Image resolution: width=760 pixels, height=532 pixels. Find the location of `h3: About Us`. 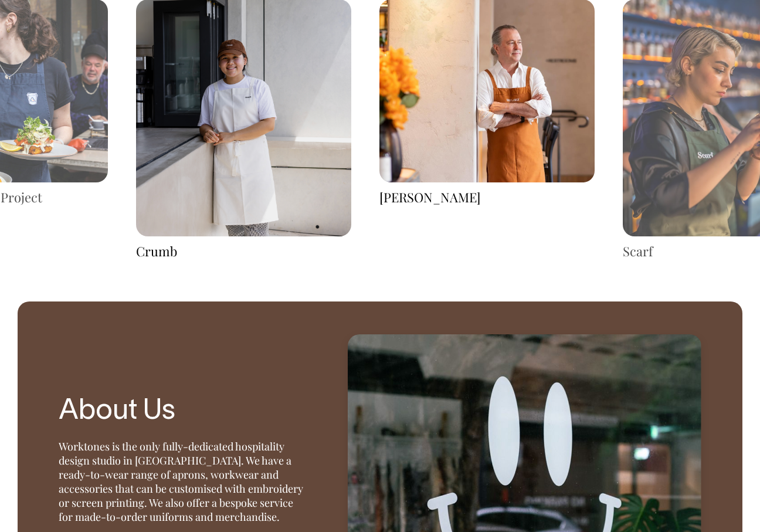

h3: About Us is located at coordinates (180, 412).